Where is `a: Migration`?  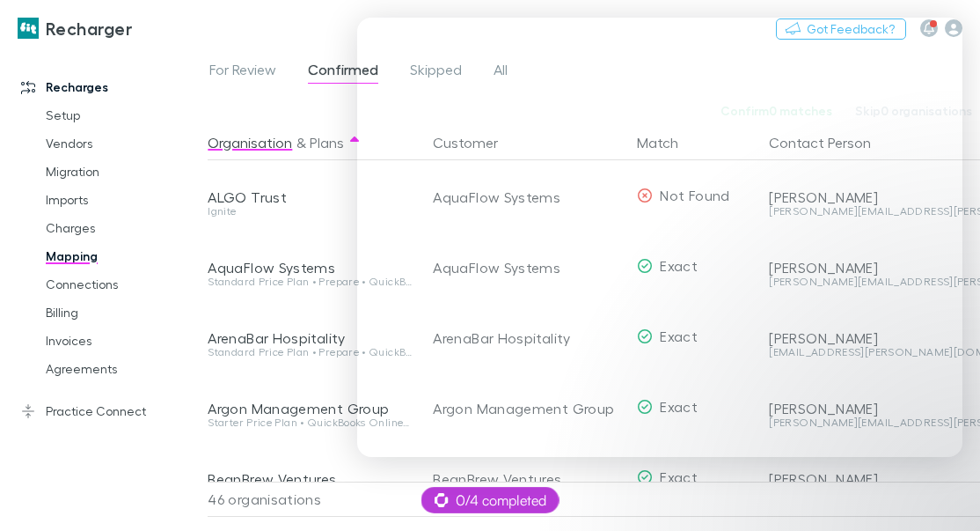 a: Migration is located at coordinates (116, 172).